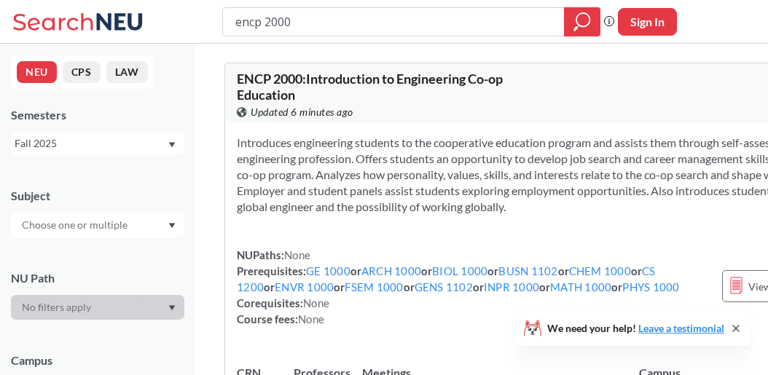 This screenshot has height=375, width=768. What do you see at coordinates (98, 115) in the screenshot?
I see `div: Semesters` at bounding box center [98, 115].